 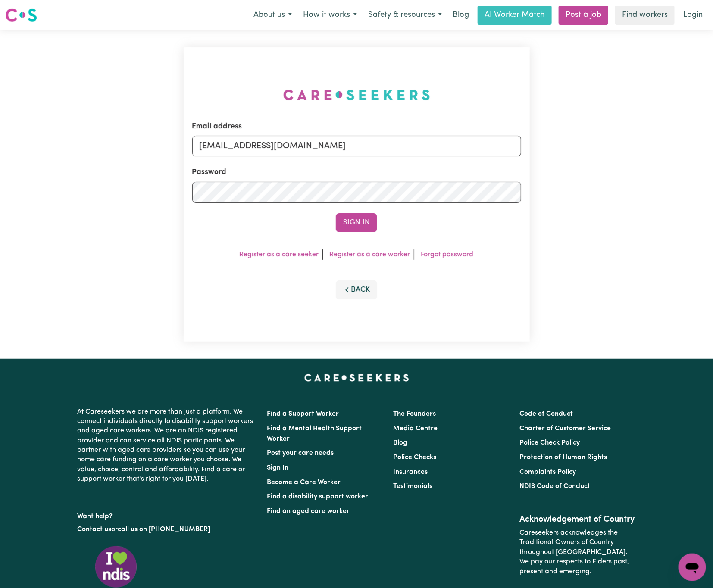 I want to click on button: About us, so click(x=272, y=15).